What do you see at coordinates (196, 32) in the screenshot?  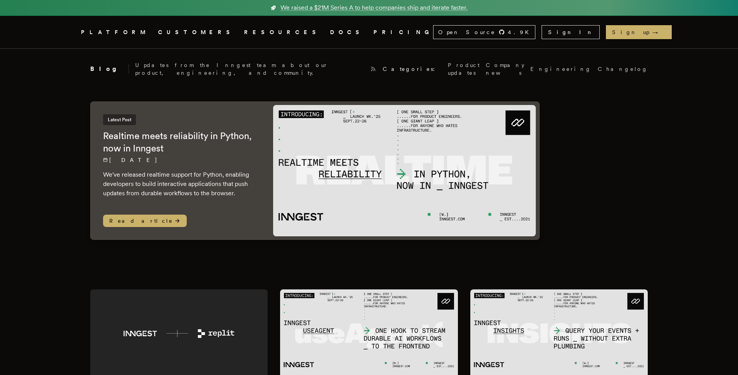 I see `a: CUSTOMERS` at bounding box center [196, 32].